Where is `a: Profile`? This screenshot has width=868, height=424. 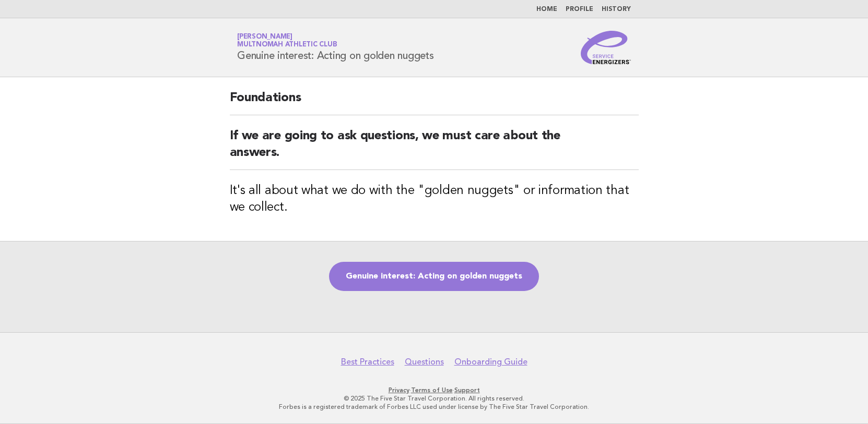 a: Profile is located at coordinates (579, 9).